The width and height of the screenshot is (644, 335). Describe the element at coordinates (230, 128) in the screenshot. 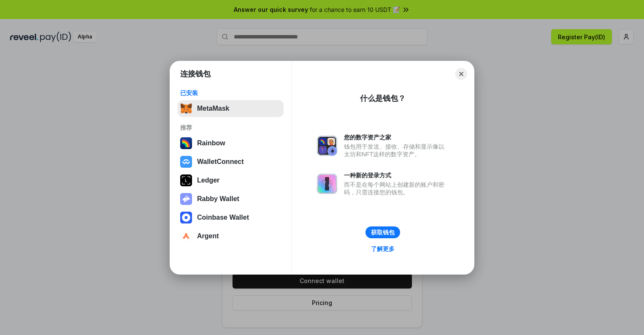

I see `div: 推荐` at that location.